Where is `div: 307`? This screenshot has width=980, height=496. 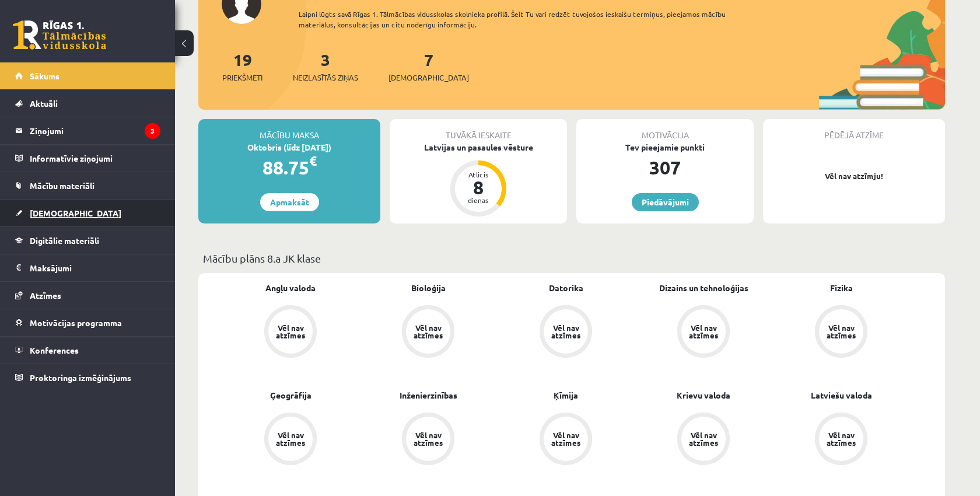
div: 307 is located at coordinates (665, 167).